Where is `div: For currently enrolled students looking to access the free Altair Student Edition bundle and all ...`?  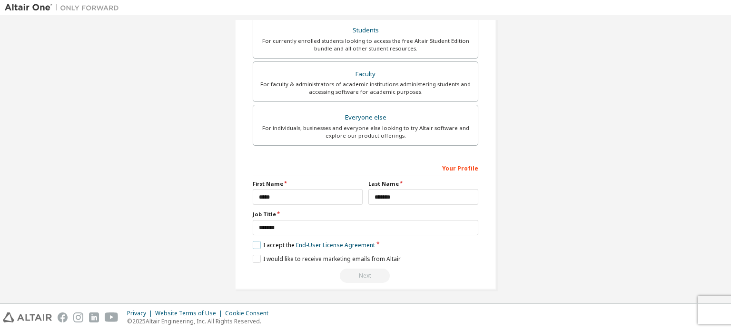
div: For currently enrolled students looking to access the free Altair Student Edition bundle and all ... is located at coordinates (366, 45).